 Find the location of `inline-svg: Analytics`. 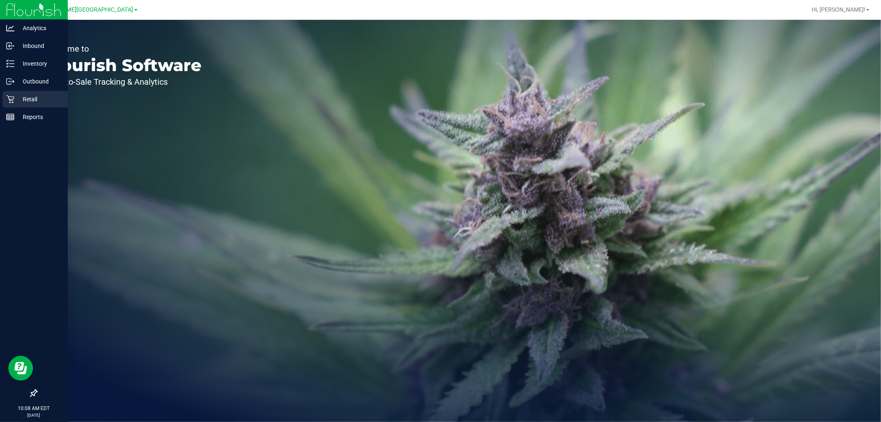

inline-svg: Analytics is located at coordinates (10, 28).